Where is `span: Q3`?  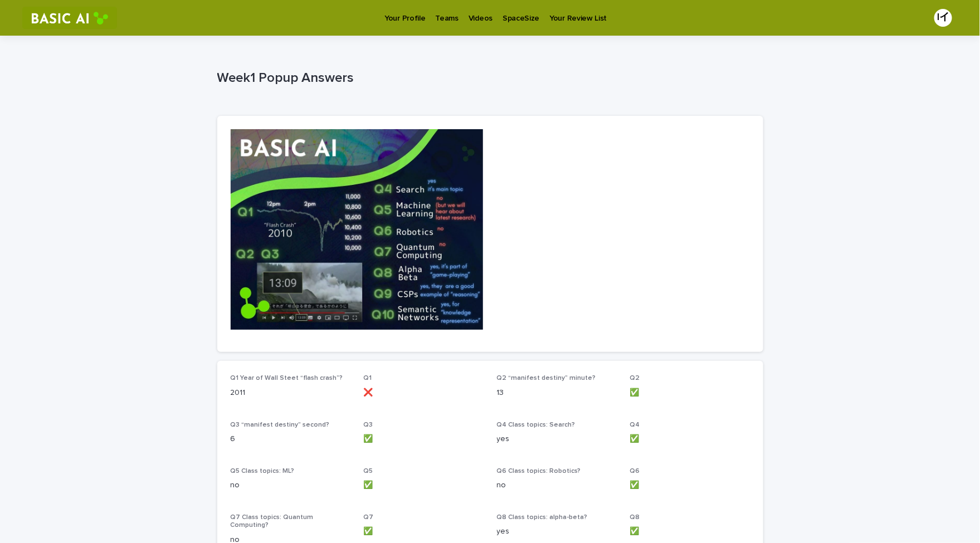
span: Q3 is located at coordinates (368, 425).